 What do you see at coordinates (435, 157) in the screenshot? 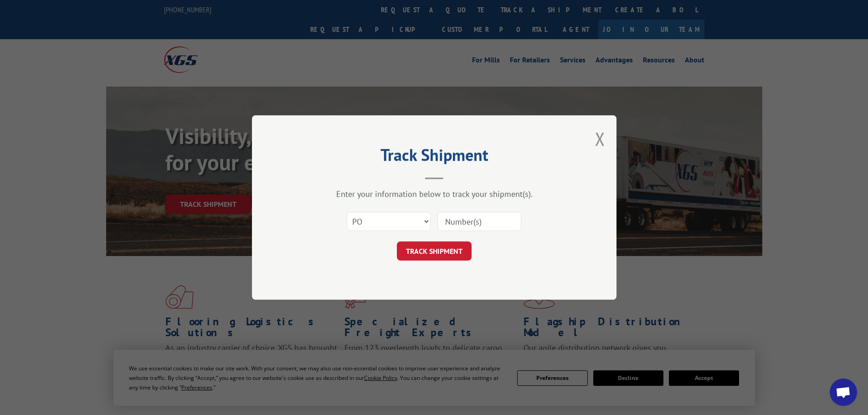
I see `h2: Track Shipment` at bounding box center [435, 157].